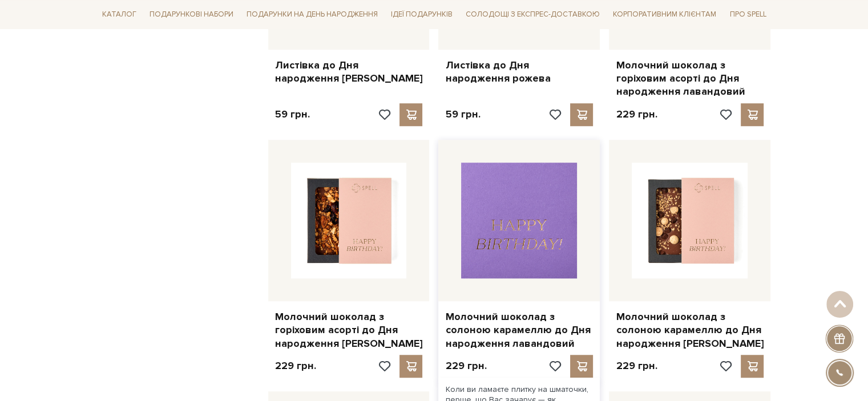  I want to click on a: Подарункові набори, so click(191, 15).